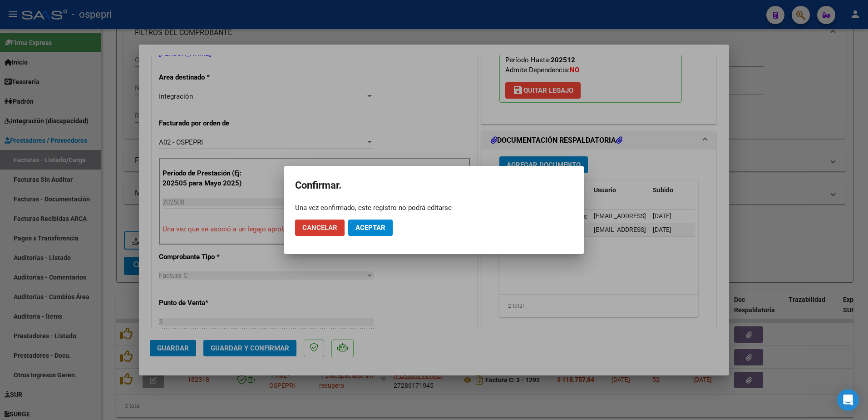  What do you see at coordinates (434, 208) in the screenshot?
I see `div: Una vez confirmado, este registro no podrá editarse` at bounding box center [434, 208].